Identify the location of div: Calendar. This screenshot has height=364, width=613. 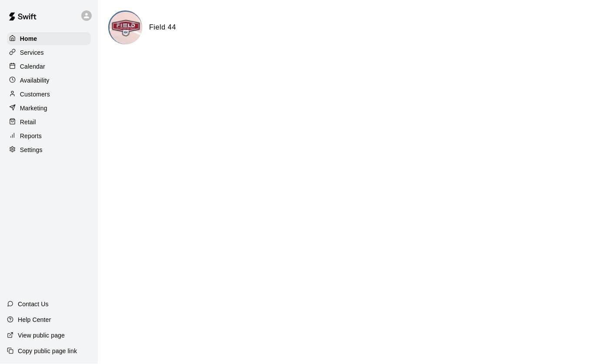
(48, 67).